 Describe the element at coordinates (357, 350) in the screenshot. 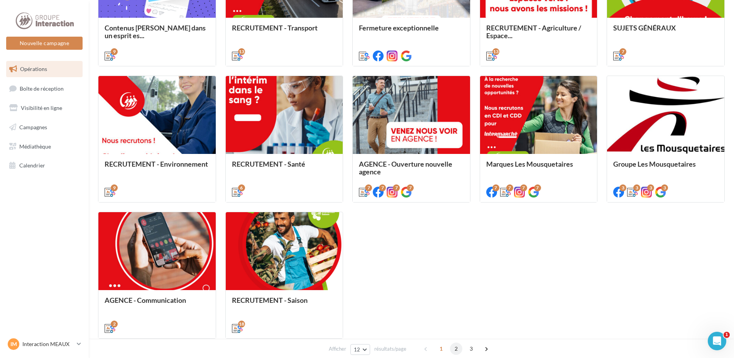

I see `span: 12` at that location.